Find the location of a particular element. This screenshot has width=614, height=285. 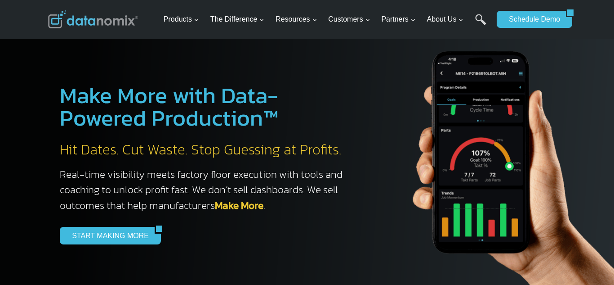

a: Make More is located at coordinates (239, 205).